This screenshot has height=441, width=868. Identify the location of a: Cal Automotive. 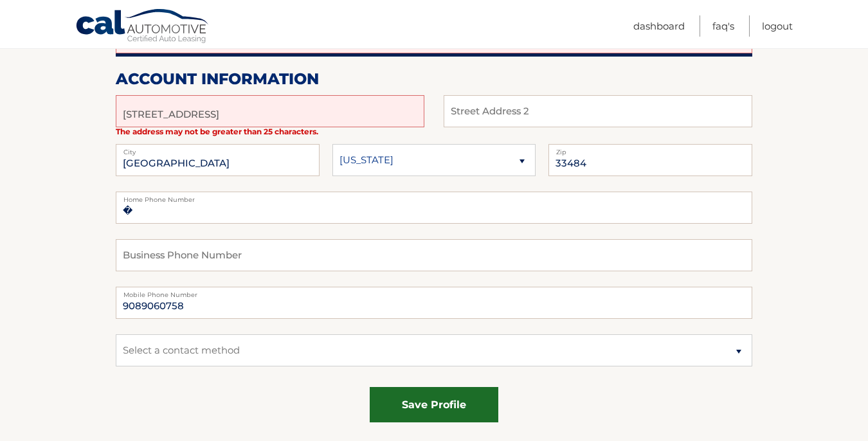
(142, 27).